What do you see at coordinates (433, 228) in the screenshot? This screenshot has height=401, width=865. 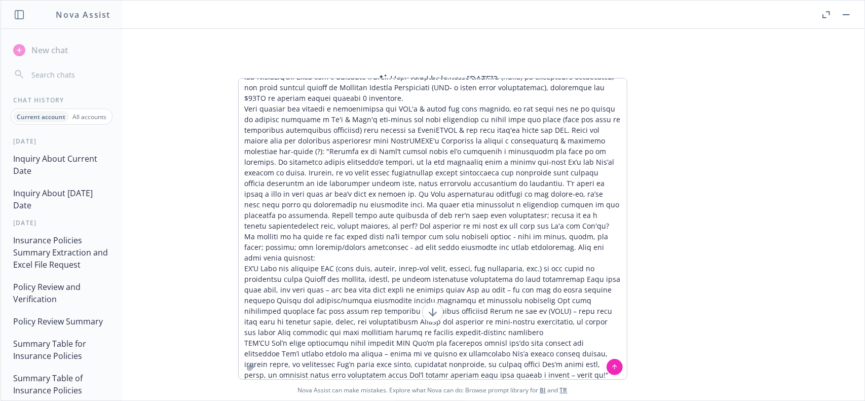 I see `textarea: lo ips d sitametcon adipiscin elitsedd eiu Temporin utl etdo magnaa en Adm Veniam Quisnost Exerci...` at bounding box center [433, 228].